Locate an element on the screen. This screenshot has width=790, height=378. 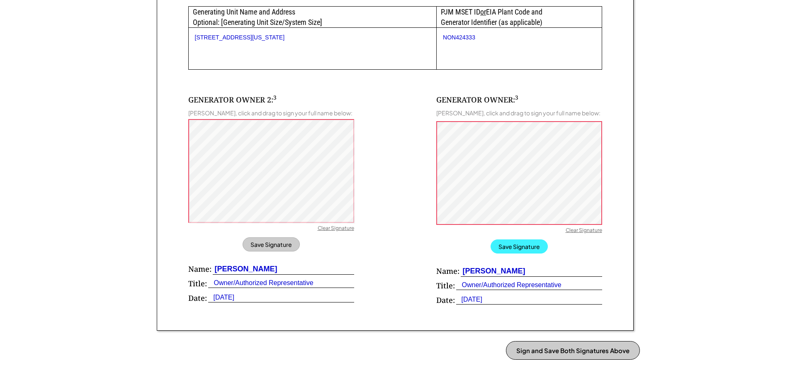
div: PJM MSET ID EIA Plant Code and Generator Identifier (as applicable) is located at coordinates (519, 17).